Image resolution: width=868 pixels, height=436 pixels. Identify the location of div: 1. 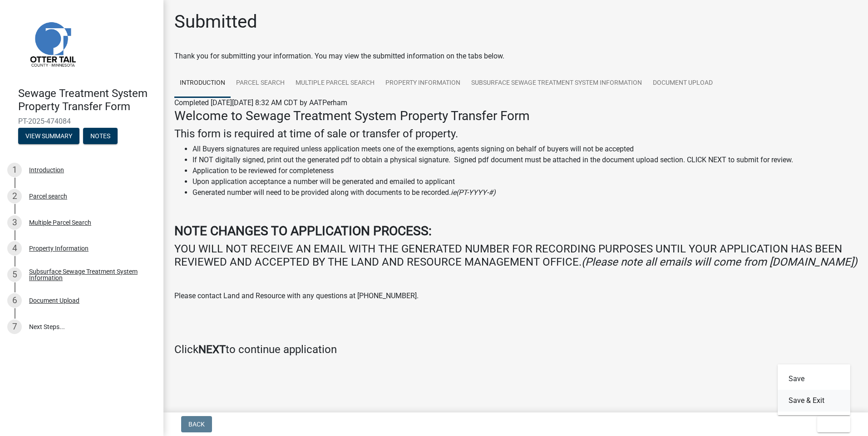
(15, 170).